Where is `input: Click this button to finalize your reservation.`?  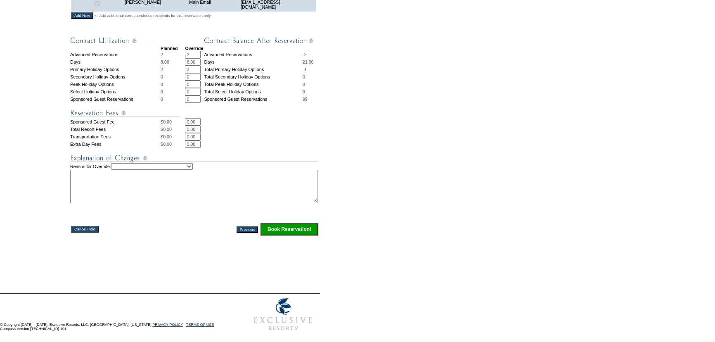
input: Click this button to finalize your reservation. is located at coordinates (289, 229).